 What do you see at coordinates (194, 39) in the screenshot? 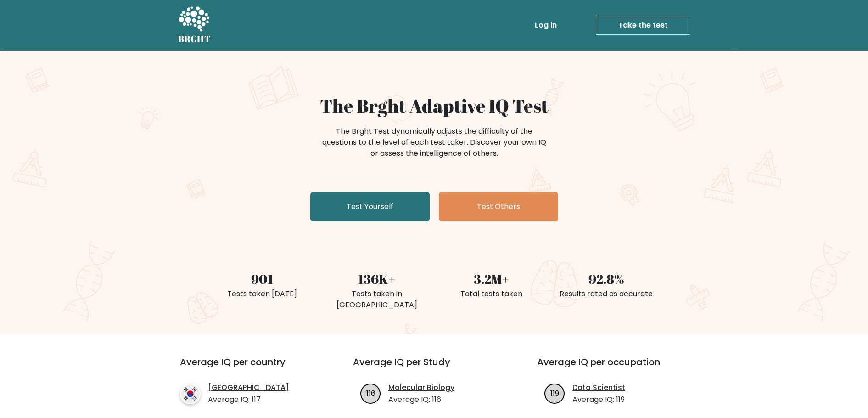
I see `h5: BRGHT` at bounding box center [194, 39].